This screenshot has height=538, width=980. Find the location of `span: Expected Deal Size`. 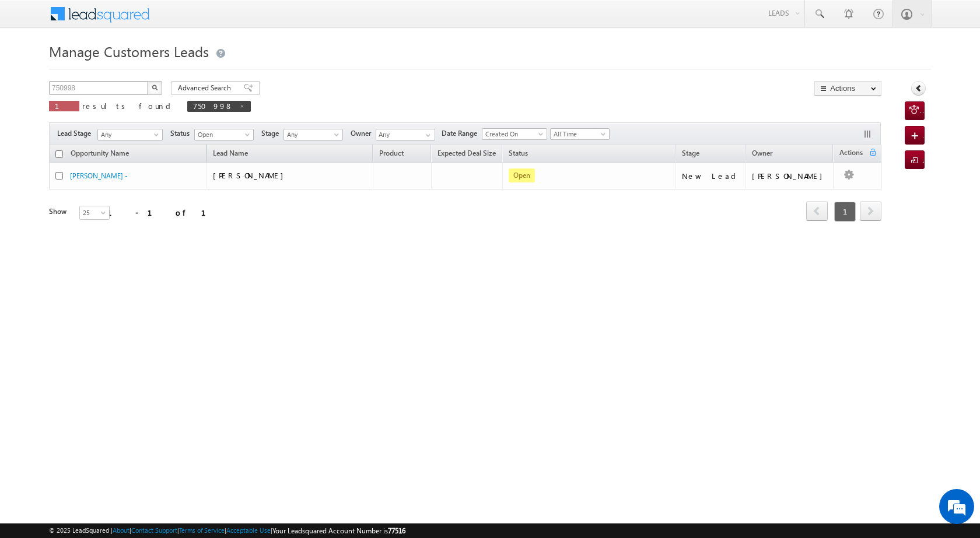

span: Expected Deal Size is located at coordinates (467, 152).